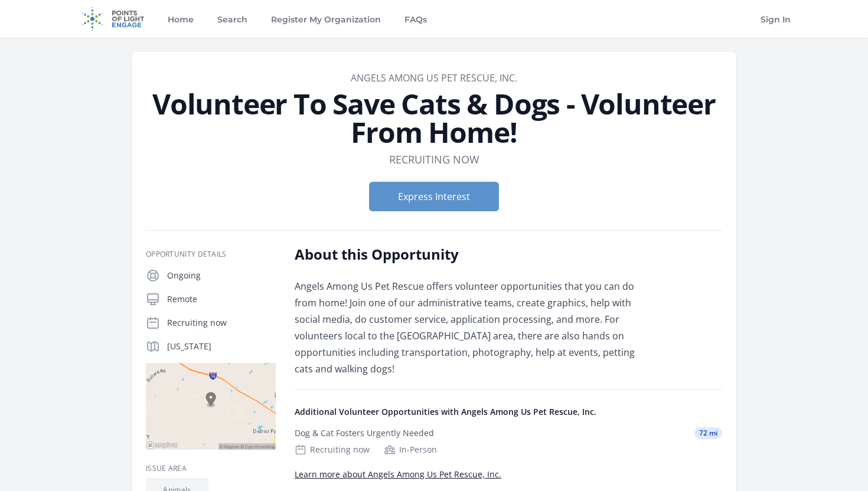 The width and height of the screenshot is (868, 491). I want to click on p: Angels Among Us Pet Rescue offers volunteer opportunities that you can do from home! Join one of ..., so click(467, 327).